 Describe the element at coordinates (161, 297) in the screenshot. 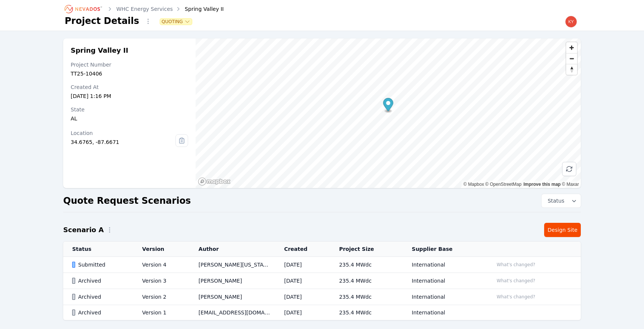

I see `td: Version 2` at that location.